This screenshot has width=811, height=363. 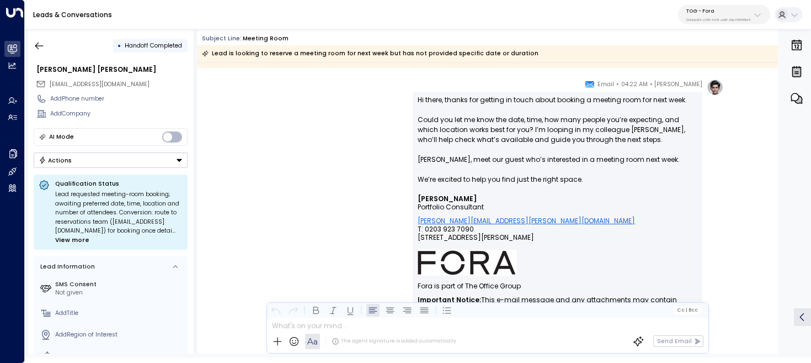 What do you see at coordinates (222, 38) in the screenshot?
I see `span: Subject Line:` at bounding box center [222, 38].